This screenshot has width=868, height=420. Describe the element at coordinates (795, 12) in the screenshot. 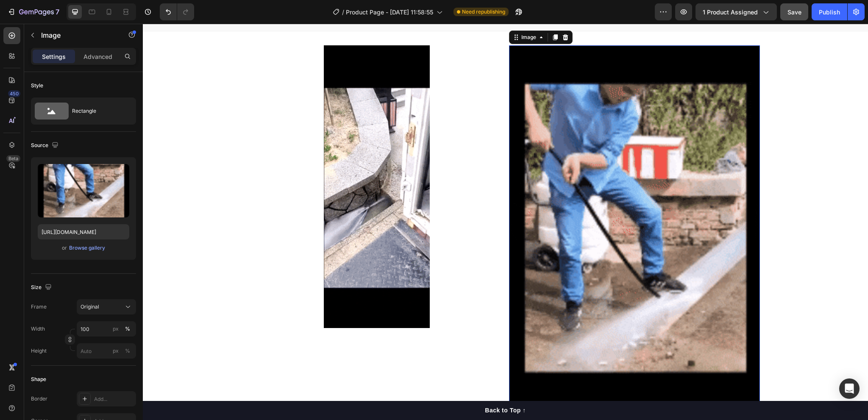

I see `button: Save` at that location.